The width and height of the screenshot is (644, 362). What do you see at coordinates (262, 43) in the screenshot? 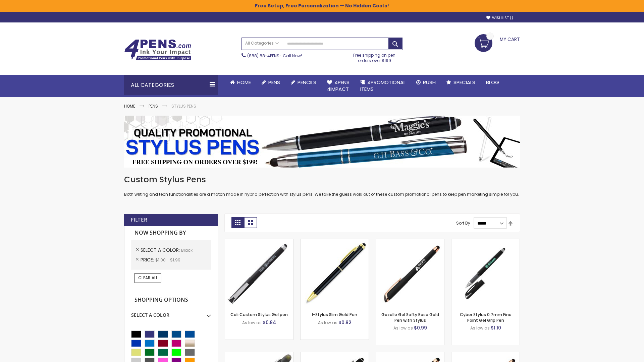
I see `a: All Categories` at bounding box center [262, 43].